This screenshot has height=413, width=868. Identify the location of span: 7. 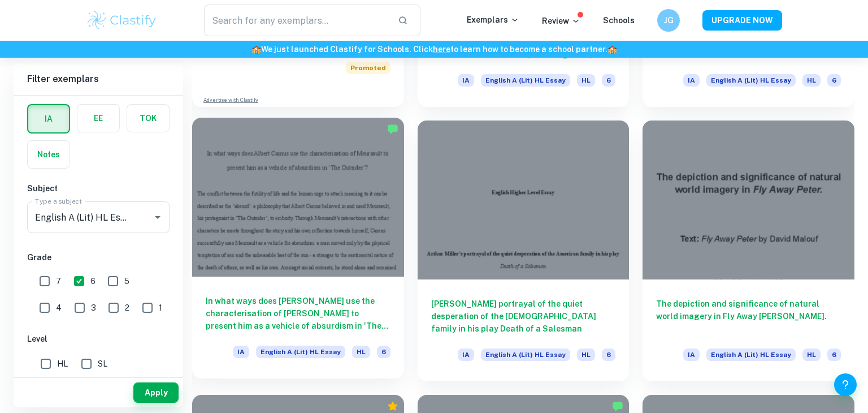
(58, 281).